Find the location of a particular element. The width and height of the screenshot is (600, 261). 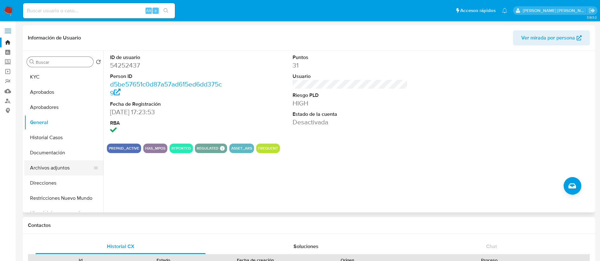

button: Direcciones is located at coordinates (64, 183).